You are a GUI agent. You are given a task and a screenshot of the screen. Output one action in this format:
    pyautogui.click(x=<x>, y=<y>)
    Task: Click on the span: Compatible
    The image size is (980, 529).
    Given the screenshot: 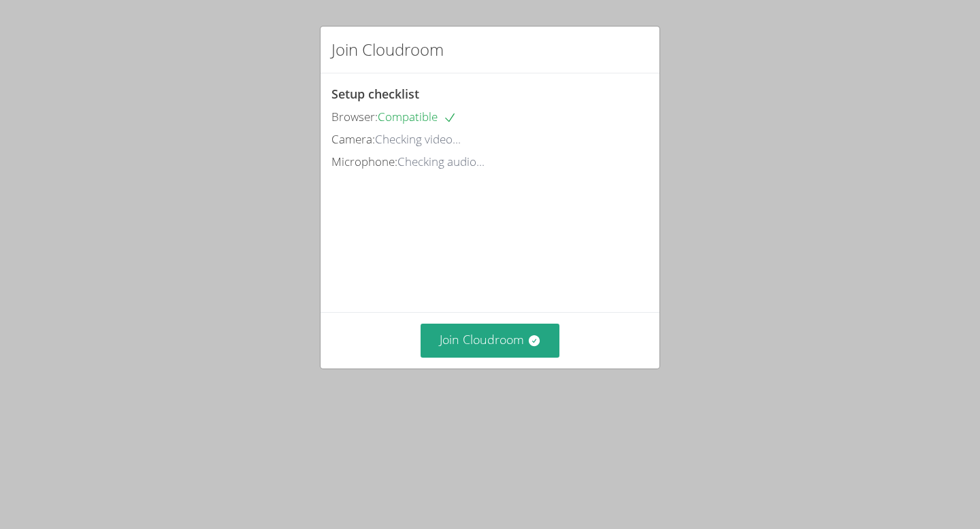 What is the action you would take?
    pyautogui.click(x=418, y=116)
    